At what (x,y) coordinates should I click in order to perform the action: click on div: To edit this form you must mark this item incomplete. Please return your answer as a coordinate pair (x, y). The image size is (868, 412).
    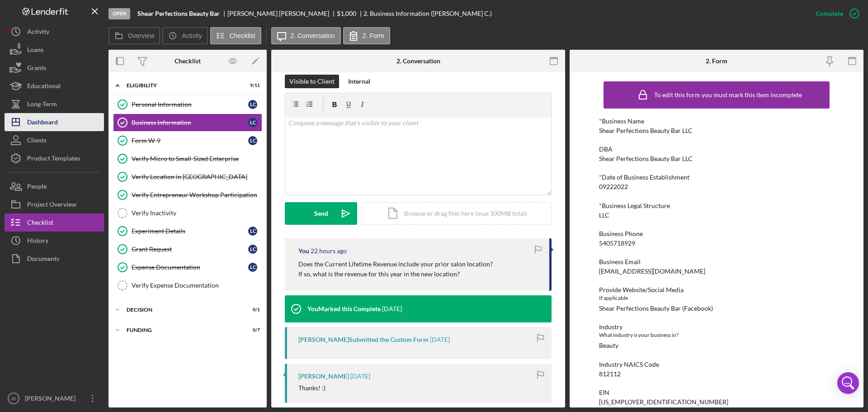
    Looking at the image, I should click on (728, 95).